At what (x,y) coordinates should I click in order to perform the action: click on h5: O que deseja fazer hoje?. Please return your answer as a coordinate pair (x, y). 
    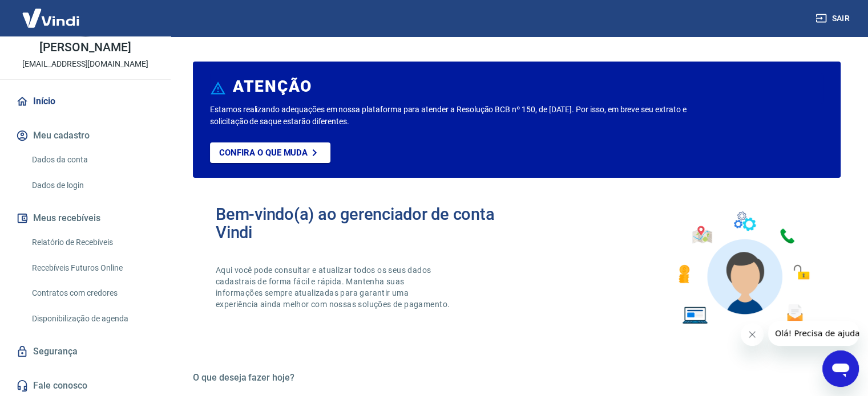
    Looking at the image, I should click on (517, 378).